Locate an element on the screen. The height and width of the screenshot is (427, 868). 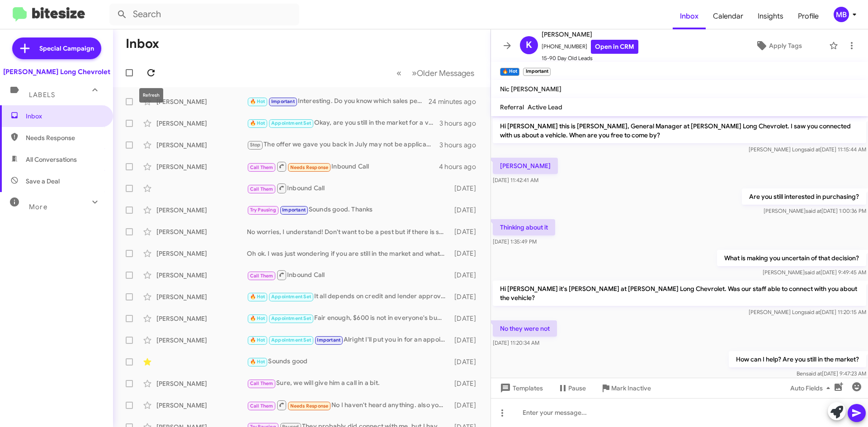
a: Special Campaign is located at coordinates (57, 49).